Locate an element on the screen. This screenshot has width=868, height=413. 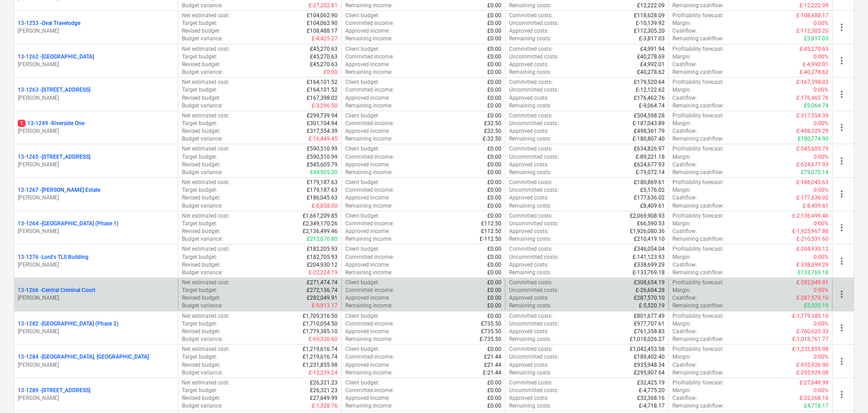
p: 13-1249 - Riverside One is located at coordinates (51, 123).